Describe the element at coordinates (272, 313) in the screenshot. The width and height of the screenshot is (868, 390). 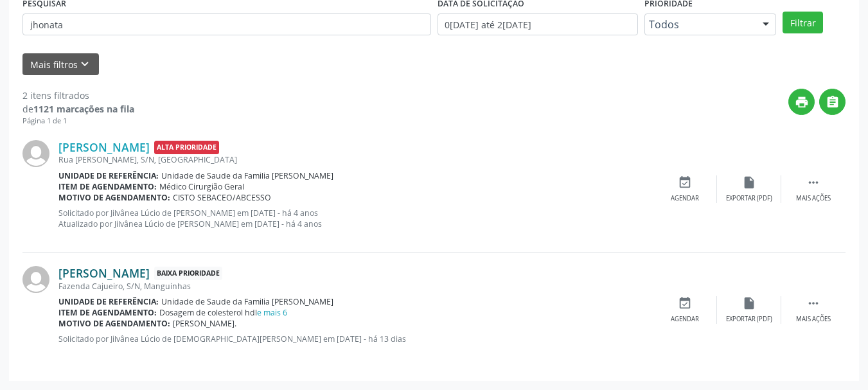
I see `a: e mais 6` at that location.